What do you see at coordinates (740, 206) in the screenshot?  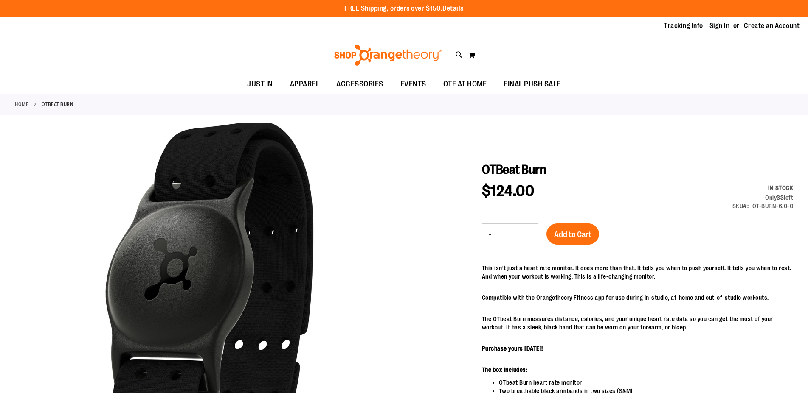 I see `strong: SKU` at bounding box center [740, 206].